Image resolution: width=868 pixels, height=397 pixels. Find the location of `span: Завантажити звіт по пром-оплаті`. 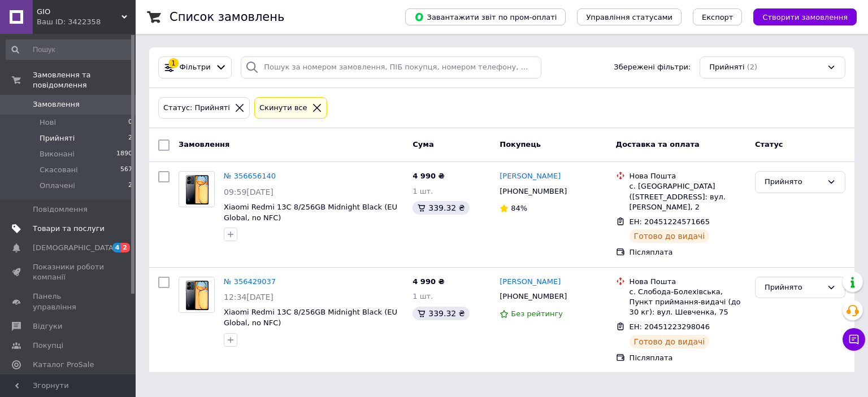

span: Завантажити звіт по пром-оплаті is located at coordinates (486, 17).